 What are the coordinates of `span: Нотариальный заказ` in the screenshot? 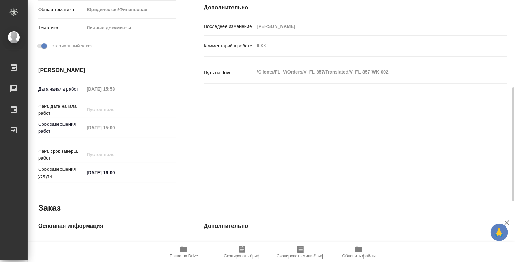 It's located at (70, 46).